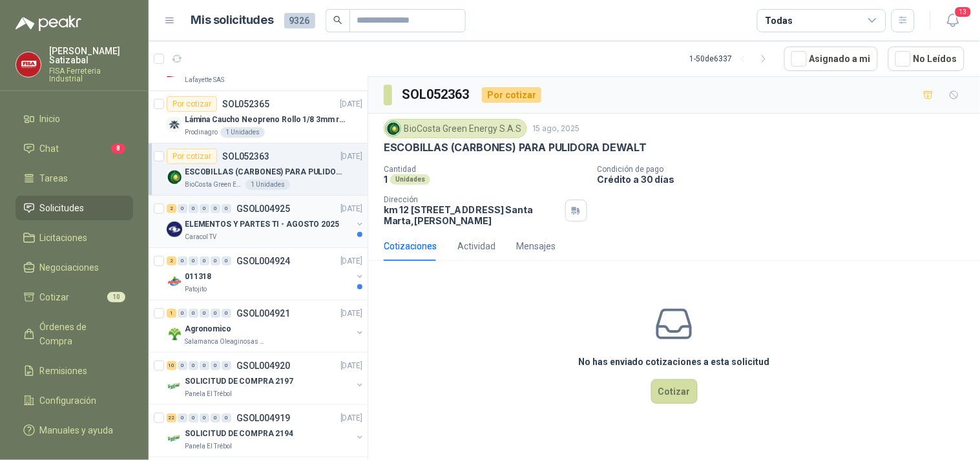  I want to click on div: Cotizaciones, so click(410, 246).